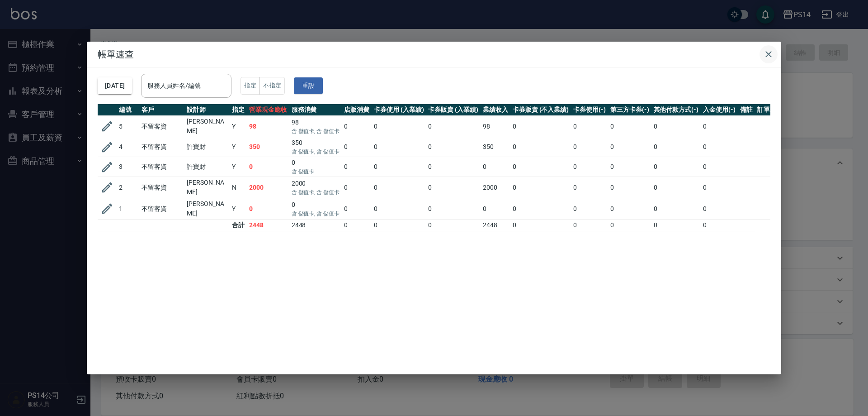  Describe the element at coordinates (128, 208) in the screenshot. I see `td: 1` at that location.